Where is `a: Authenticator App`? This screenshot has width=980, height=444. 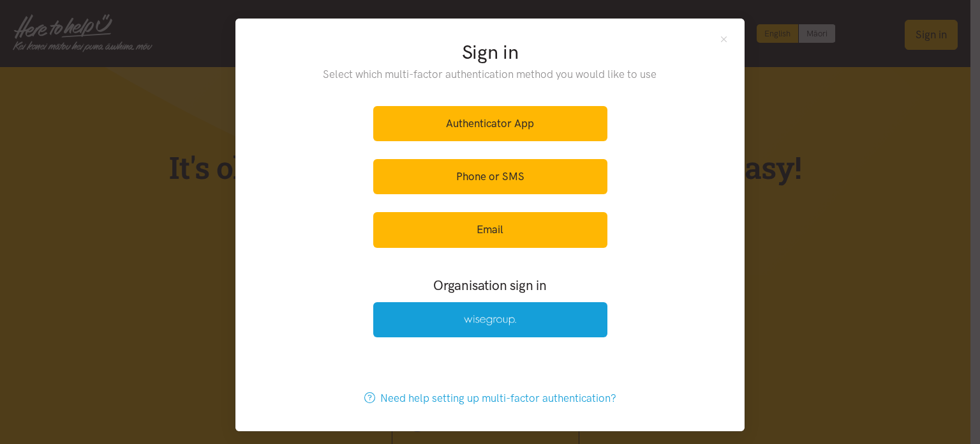 a: Authenticator App is located at coordinates (490, 124).